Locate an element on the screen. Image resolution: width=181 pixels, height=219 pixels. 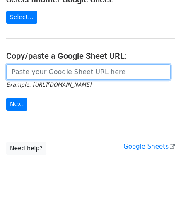
a: Select... is located at coordinates (22, 17).